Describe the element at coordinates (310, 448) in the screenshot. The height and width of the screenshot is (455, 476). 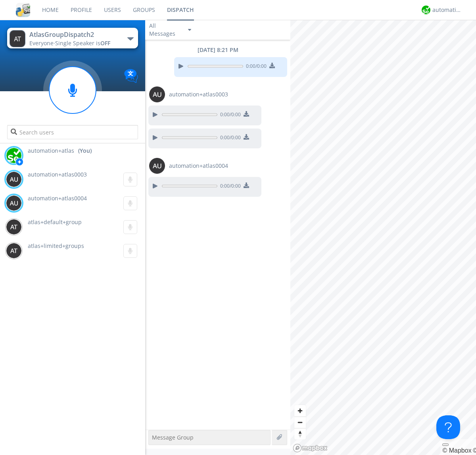
I see `a: Mapbox logo` at that location.